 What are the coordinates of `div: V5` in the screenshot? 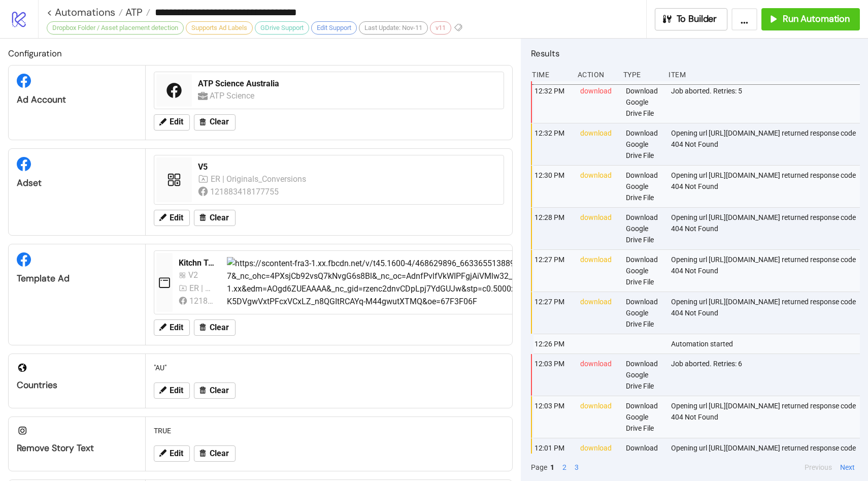 It's located at (348, 167).